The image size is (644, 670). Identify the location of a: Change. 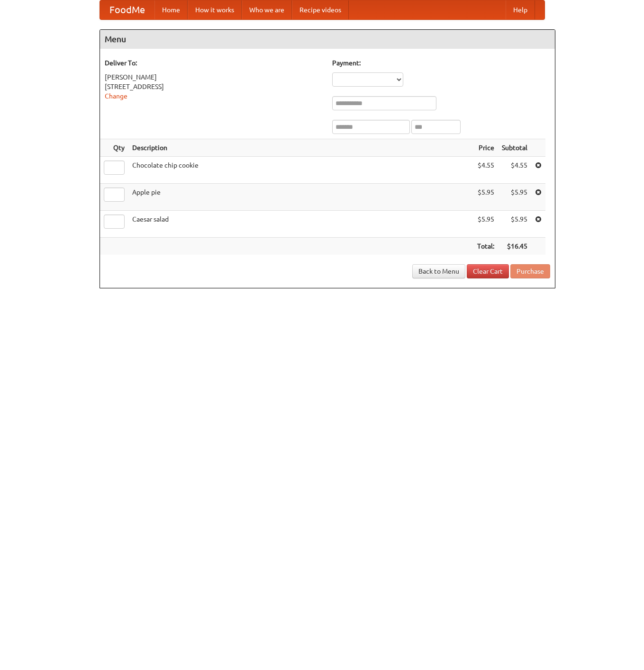
(116, 96).